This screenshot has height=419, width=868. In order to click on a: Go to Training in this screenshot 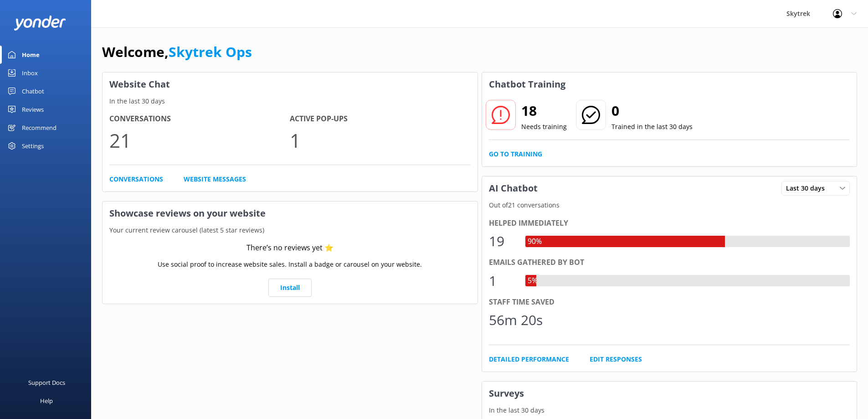, I will do `click(515, 154)`.